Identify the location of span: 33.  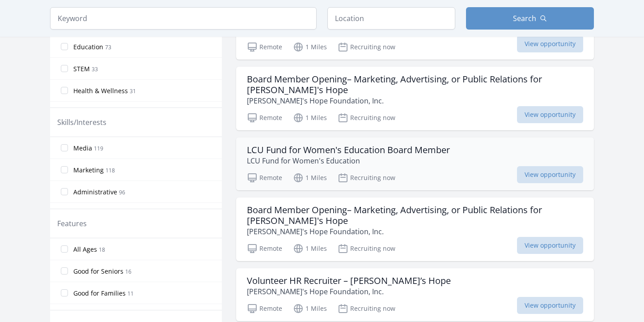
(95, 69).